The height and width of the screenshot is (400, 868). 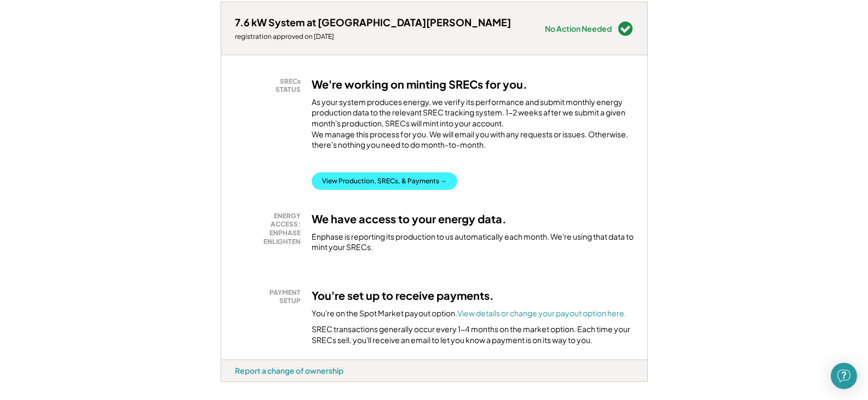 What do you see at coordinates (289, 371) in the screenshot?
I see `div: Report a change of ownership` at bounding box center [289, 371].